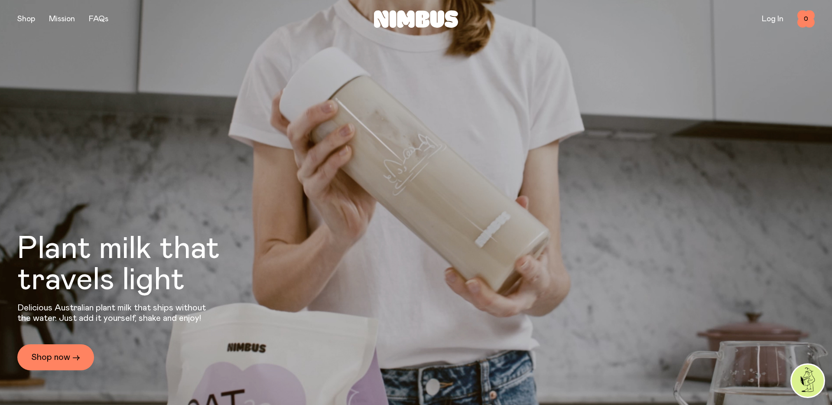  I want to click on button: 0, so click(806, 19).